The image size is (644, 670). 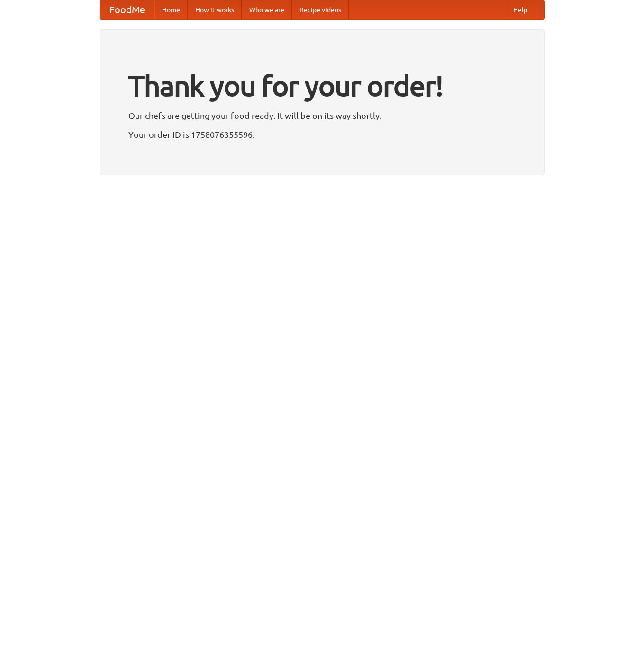 What do you see at coordinates (320, 10) in the screenshot?
I see `a: Recipe videos` at bounding box center [320, 10].